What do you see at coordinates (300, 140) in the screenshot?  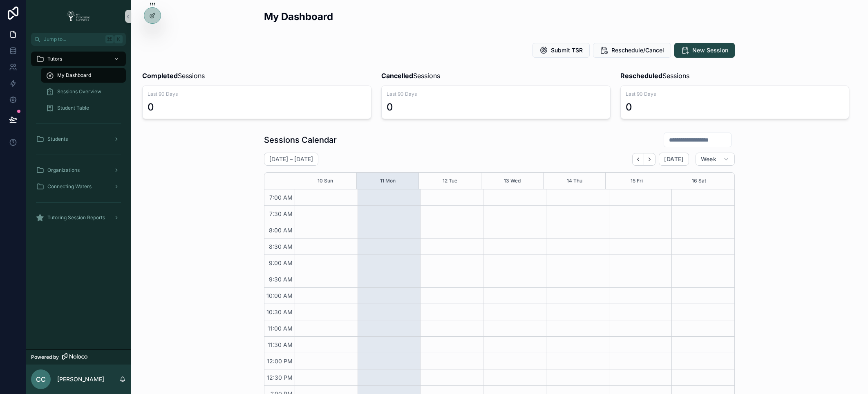 I see `h1: Sessions Calendar` at bounding box center [300, 140].